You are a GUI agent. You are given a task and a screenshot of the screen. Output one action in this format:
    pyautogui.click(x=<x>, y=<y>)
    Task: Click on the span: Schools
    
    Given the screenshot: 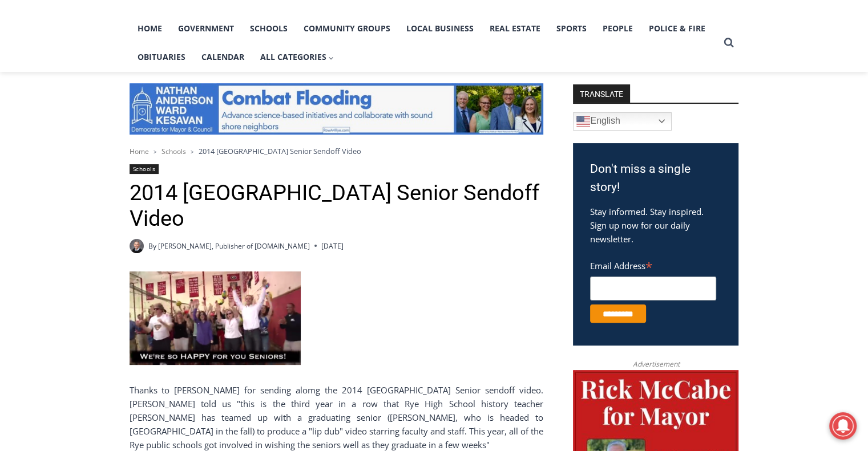 What is the action you would take?
    pyautogui.click(x=174, y=151)
    